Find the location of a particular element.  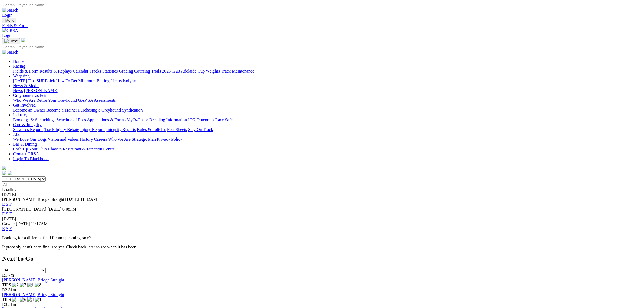

a: Get Involved is located at coordinates (24, 105).